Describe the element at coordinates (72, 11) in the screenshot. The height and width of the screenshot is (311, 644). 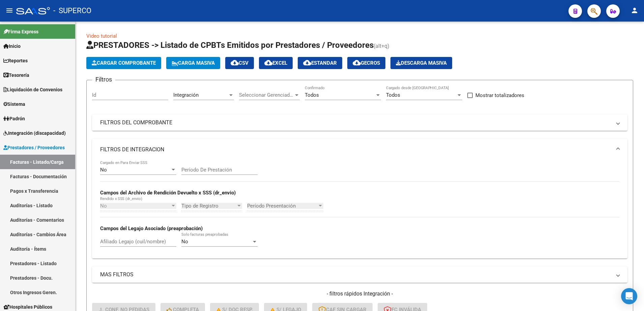
I see `span: - SUPERCO` at that location.